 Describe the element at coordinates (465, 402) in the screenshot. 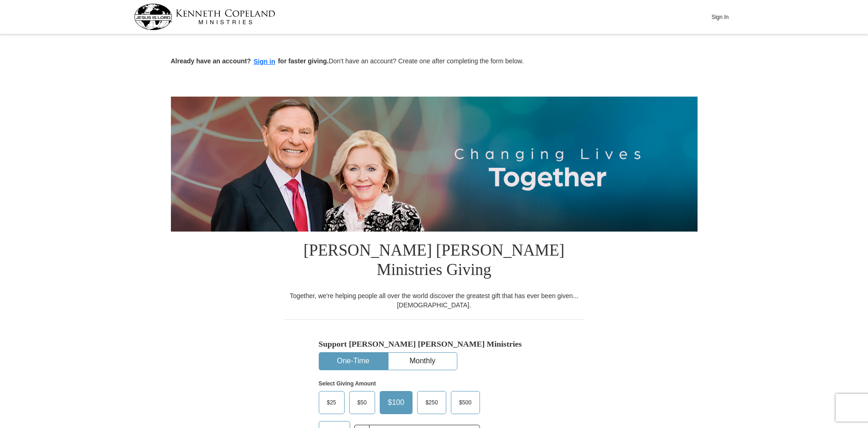

I see `span: $500` at that location.